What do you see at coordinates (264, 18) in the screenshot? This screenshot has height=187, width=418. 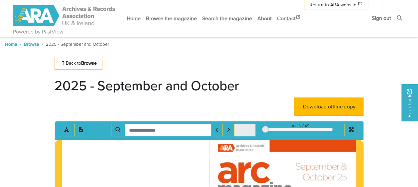 I see `a: About` at bounding box center [264, 18].